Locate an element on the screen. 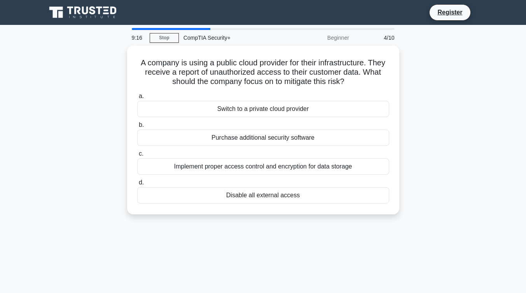  div: 9:16 is located at coordinates (138, 38).